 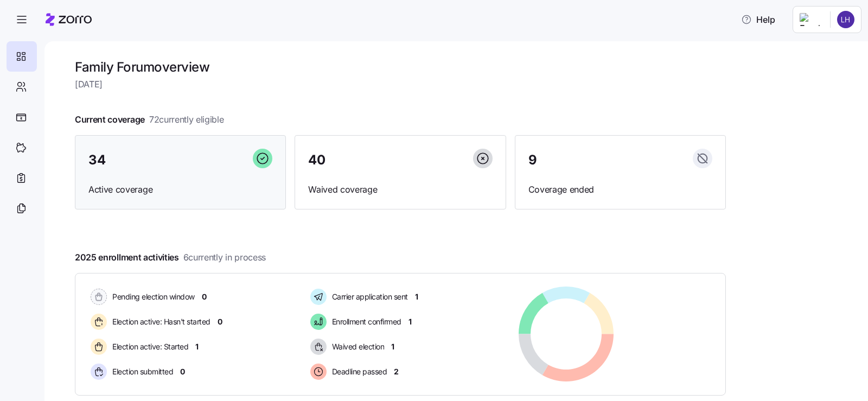 What do you see at coordinates (533, 160) in the screenshot?
I see `span: 9` at bounding box center [533, 160].